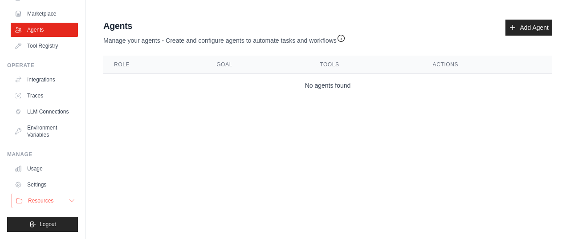  What do you see at coordinates (45, 201) in the screenshot?
I see `button: Resources` at bounding box center [45, 201].